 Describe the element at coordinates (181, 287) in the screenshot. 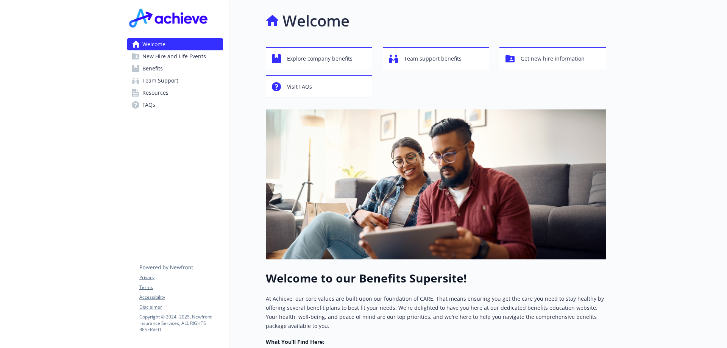

I see `a: Terms` at that location.